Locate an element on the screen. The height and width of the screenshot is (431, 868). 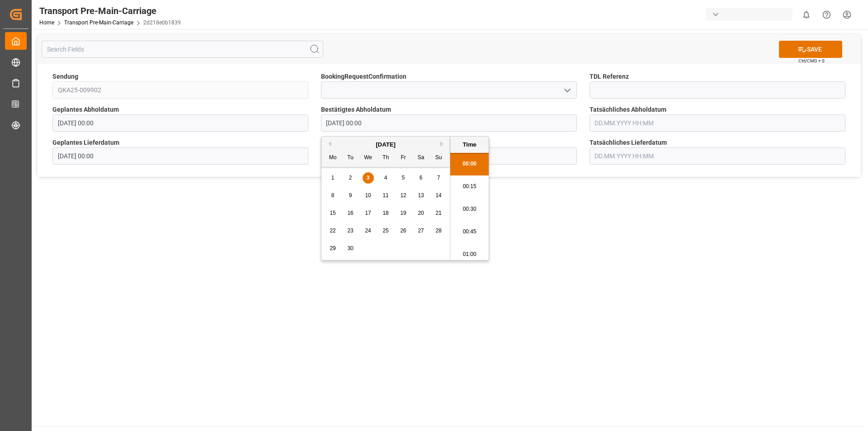
div: Choose Tuesday, September 2nd, 2025 is located at coordinates (350, 178).